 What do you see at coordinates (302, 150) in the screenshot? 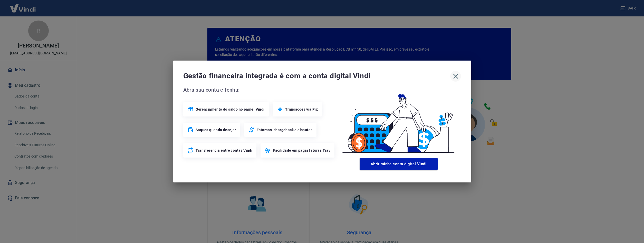
I see `span: Facilidade em pagar faturas Tray` at bounding box center [302, 150].